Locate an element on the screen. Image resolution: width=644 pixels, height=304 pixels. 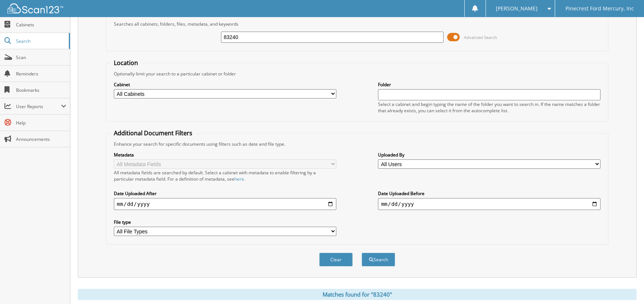
label: Date Uploaded Before is located at coordinates (490, 194).